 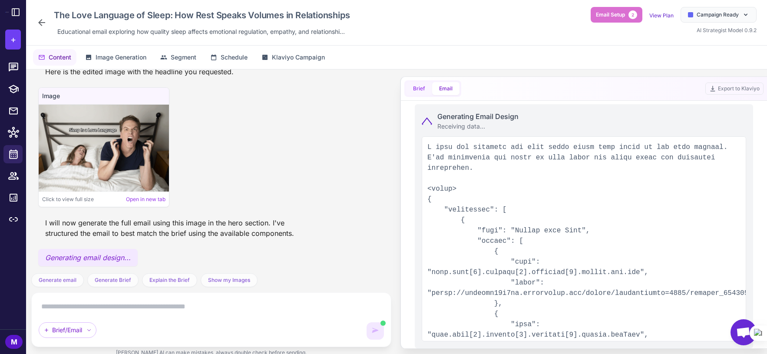 What do you see at coordinates (383, 323) in the screenshot?
I see `span: AI is generating content. You can still type but cannot send yet.` at bounding box center [383, 323].